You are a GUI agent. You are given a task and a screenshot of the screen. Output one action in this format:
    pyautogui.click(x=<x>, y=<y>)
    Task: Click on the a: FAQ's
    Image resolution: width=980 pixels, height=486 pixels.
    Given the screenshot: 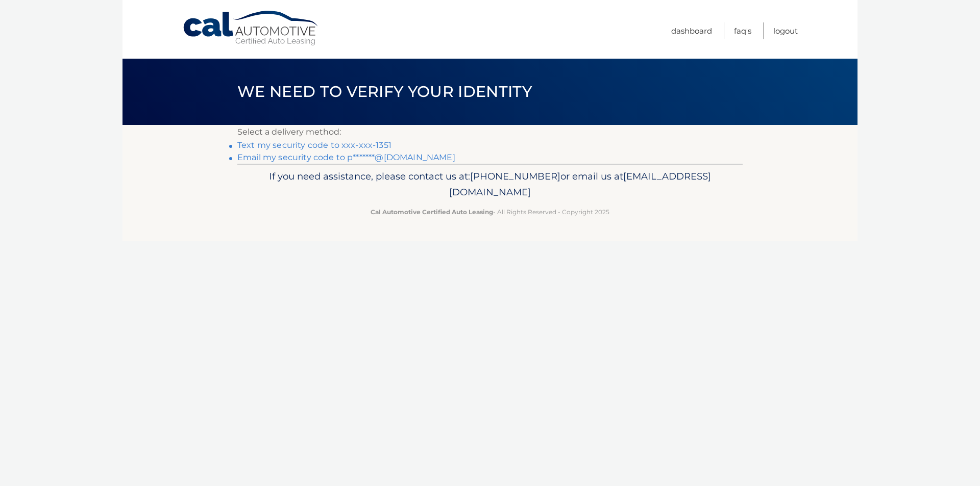 What is the action you would take?
    pyautogui.click(x=742, y=31)
    